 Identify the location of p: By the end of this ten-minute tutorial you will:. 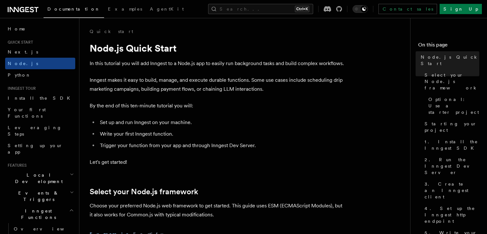
(218, 106).